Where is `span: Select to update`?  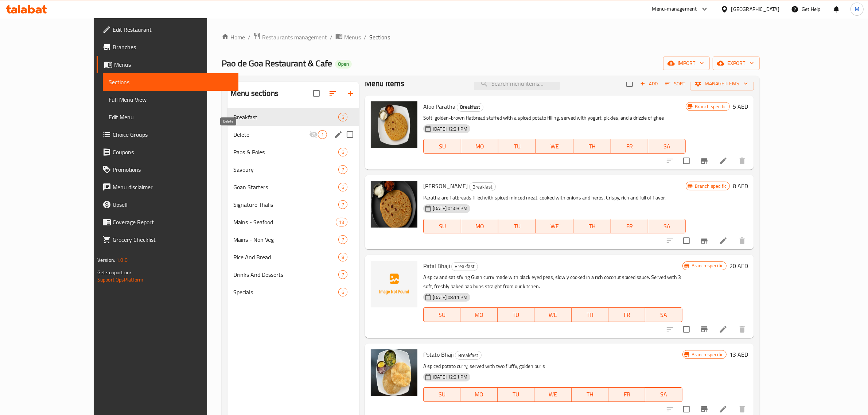 span: Select to update is located at coordinates (686, 330).